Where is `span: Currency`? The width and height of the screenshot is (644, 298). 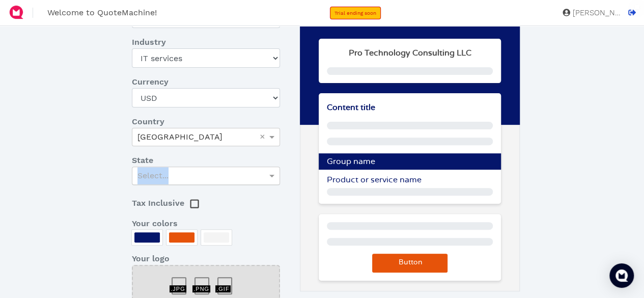 span: Currency is located at coordinates (150, 82).